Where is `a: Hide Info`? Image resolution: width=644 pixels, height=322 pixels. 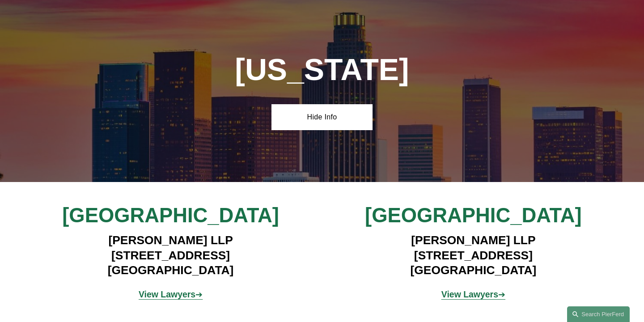 a: Hide Info is located at coordinates (322, 117).